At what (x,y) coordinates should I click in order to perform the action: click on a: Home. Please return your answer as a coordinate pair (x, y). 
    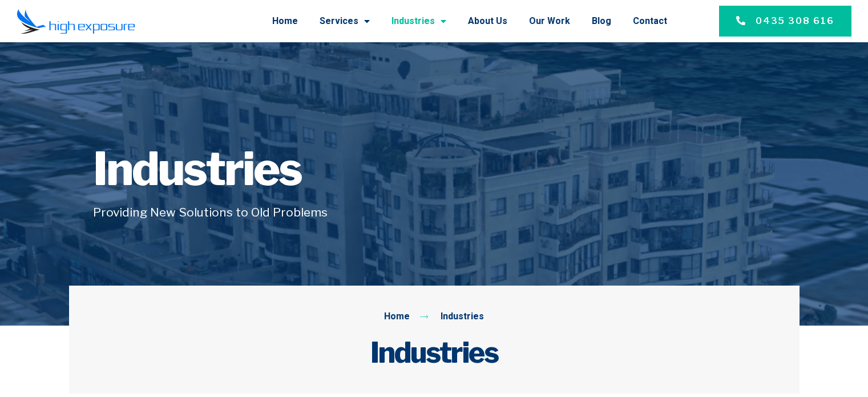
    Looking at the image, I should click on (285, 21).